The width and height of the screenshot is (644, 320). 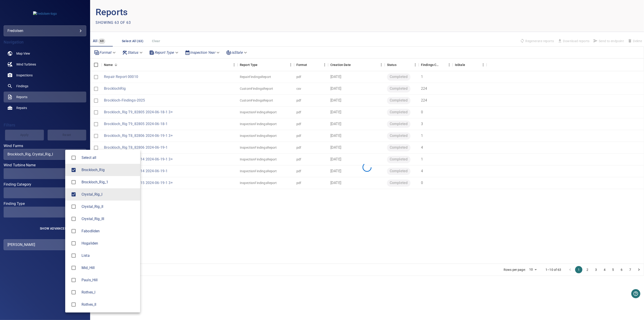 What do you see at coordinates (109, 305) in the screenshot?
I see `div: Wind Farms Rothes_II` at bounding box center [109, 305].